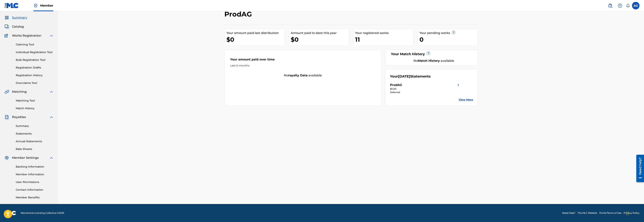  Describe the element at coordinates (320, 33) in the screenshot. I see `div: Amount paid to date this year` at that location.